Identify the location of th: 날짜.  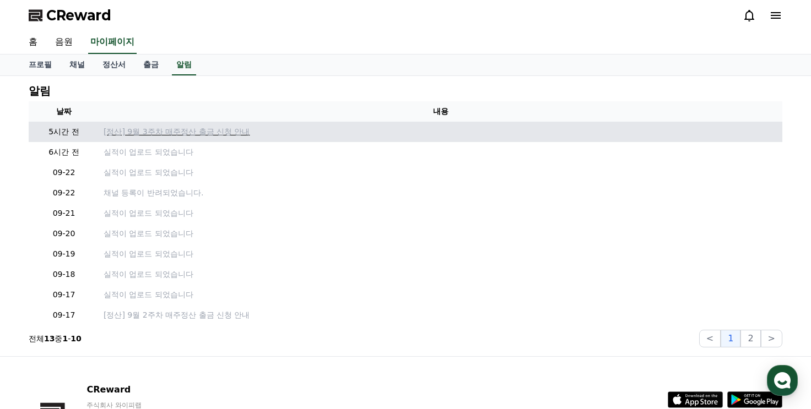
(64, 111).